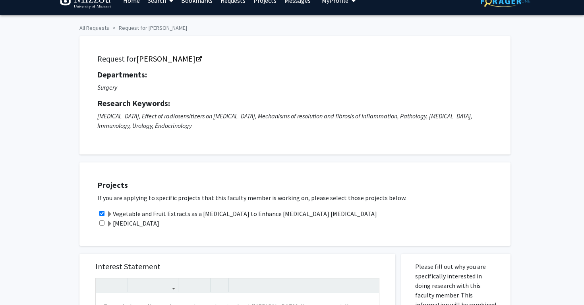  Describe the element at coordinates (292, 26) in the screenshot. I see `ol: breadcrumb` at that location.